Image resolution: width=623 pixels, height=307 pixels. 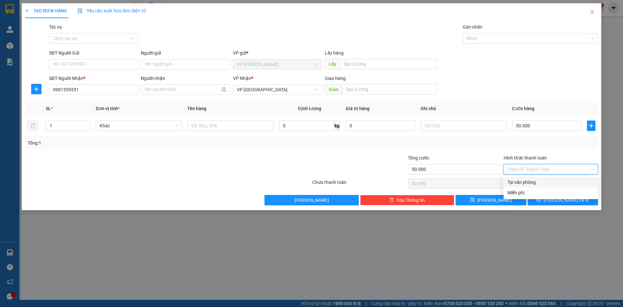 What do you see at coordinates (230, 126) in the screenshot?
I see `input: VD: Bàn, Ghế` at bounding box center [230, 126].